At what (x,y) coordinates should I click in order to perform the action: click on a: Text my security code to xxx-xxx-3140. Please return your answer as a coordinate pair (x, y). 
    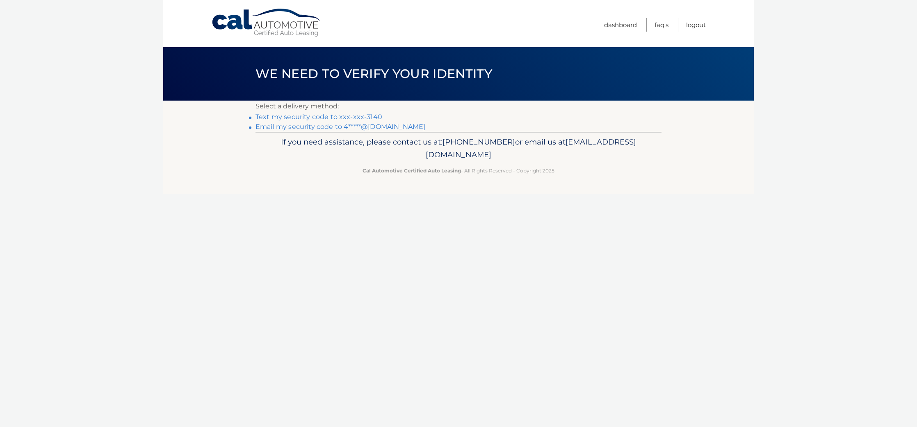
    Looking at the image, I should click on (319, 116).